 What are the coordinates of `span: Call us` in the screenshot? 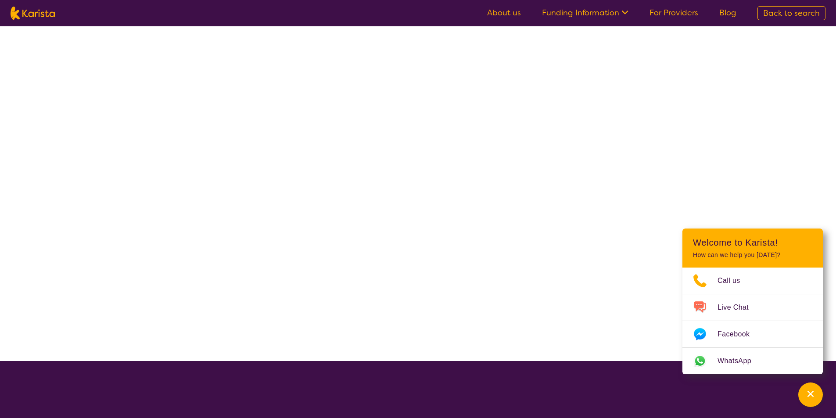 It's located at (734, 281).